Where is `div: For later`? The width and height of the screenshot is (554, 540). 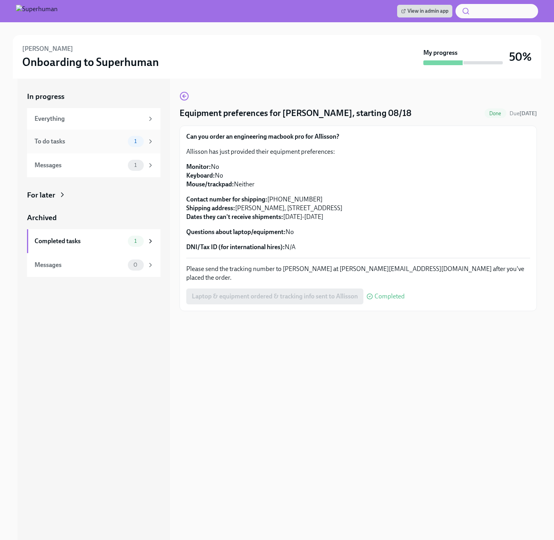 div: For later is located at coordinates (41, 195).